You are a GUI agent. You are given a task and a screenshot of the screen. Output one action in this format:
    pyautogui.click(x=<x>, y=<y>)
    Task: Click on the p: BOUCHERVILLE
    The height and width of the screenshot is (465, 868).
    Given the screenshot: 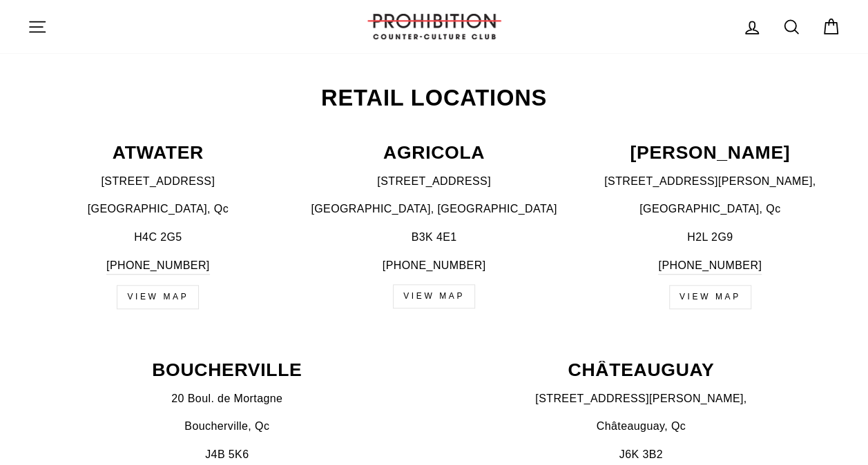 What is the action you would take?
    pyautogui.click(x=227, y=370)
    